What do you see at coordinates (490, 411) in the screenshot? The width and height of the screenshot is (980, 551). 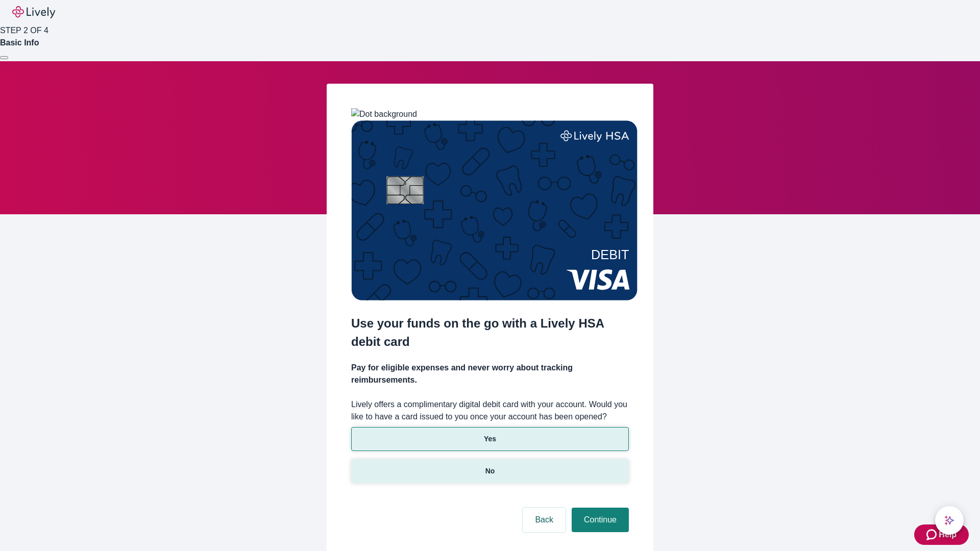 I see `label: Lively offers a complimentary digital debit card with your account. Would you like to have a card...` at bounding box center [490, 411].